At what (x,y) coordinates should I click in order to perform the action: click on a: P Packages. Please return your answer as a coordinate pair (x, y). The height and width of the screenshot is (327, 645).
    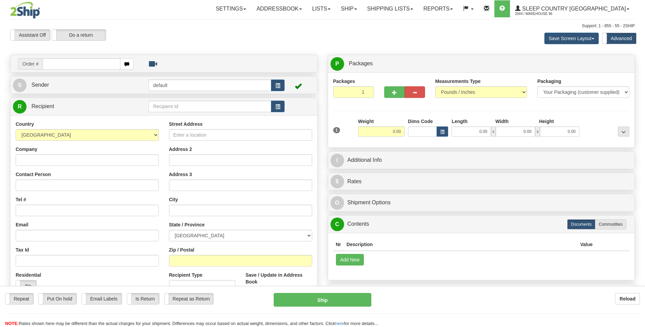
    Looking at the image, I should click on (482, 64).